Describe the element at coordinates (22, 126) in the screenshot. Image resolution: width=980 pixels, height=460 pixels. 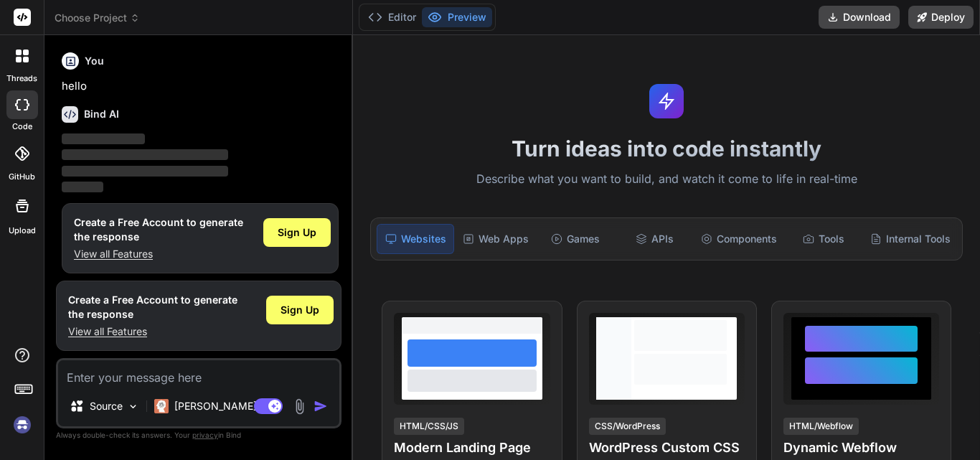
I see `label: code` at that location.